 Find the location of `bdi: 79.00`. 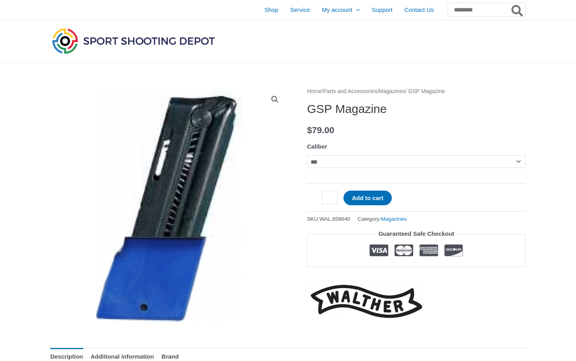

bdi: 79.00 is located at coordinates (321, 130).